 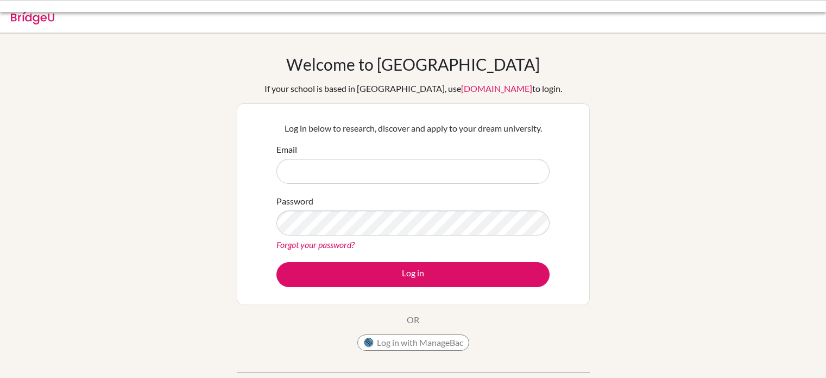 What do you see at coordinates (413, 319) in the screenshot?
I see `p: OR` at bounding box center [413, 319].